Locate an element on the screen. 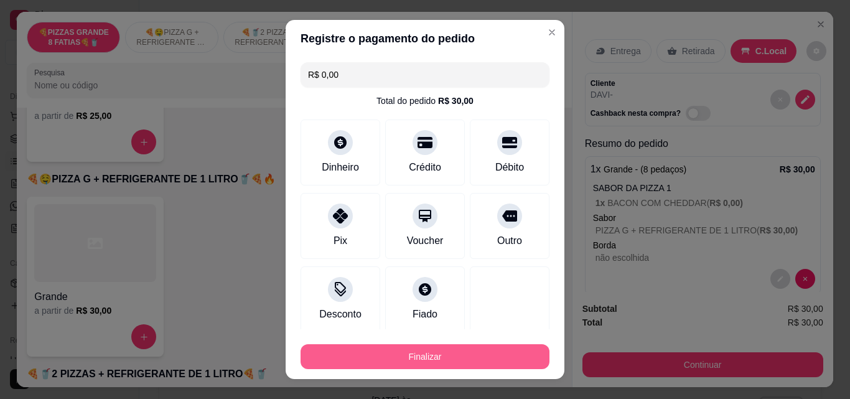  div: Desconto is located at coordinates (340, 314).